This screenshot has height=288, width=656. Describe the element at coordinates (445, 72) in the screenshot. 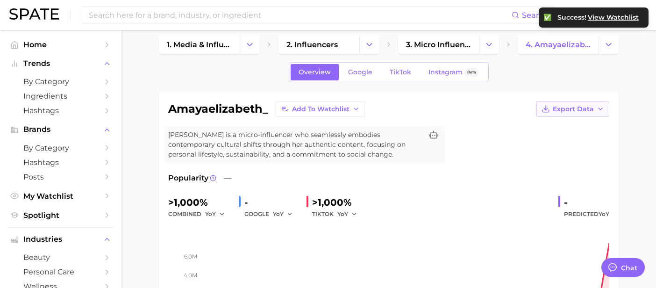

I see `span: Instagram` at that location.